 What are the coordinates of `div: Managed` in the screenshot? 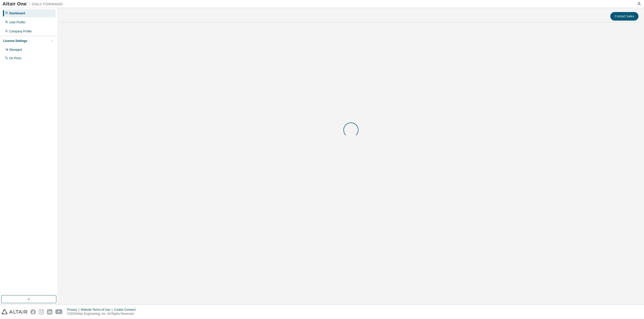 It's located at (16, 50).